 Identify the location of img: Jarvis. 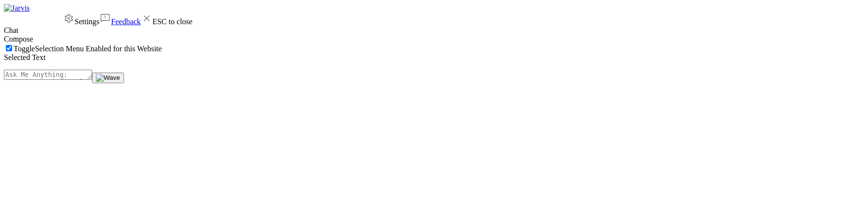
(16, 8).